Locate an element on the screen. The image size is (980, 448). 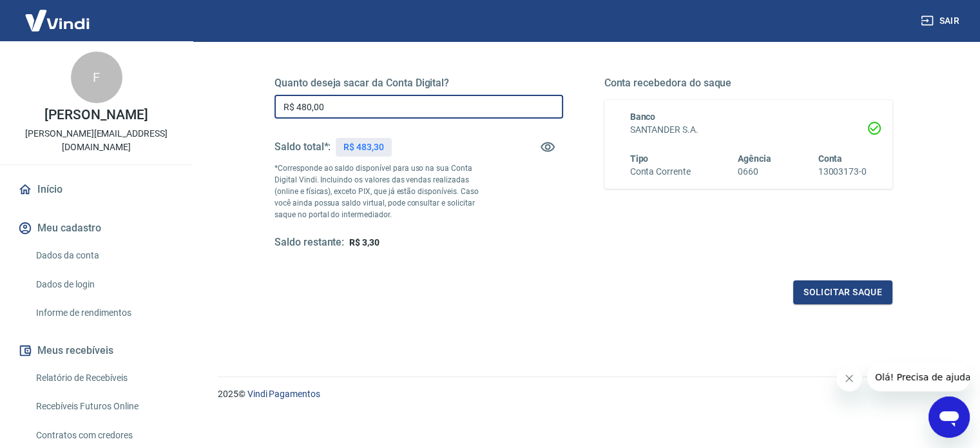
span: Banco is located at coordinates (643, 116).